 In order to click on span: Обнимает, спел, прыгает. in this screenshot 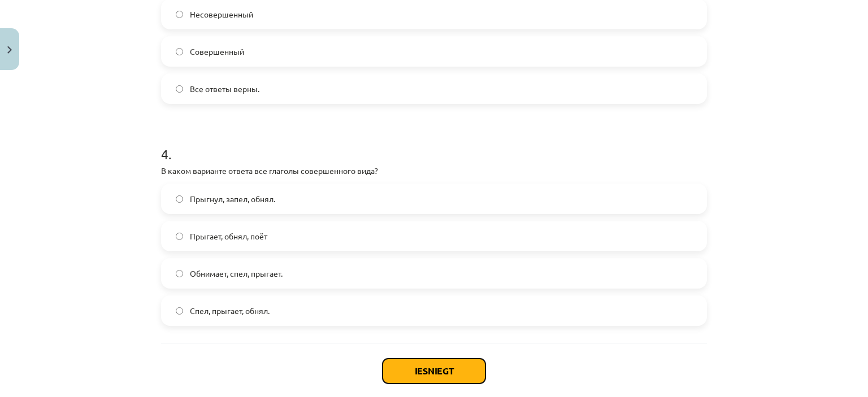, I will do `click(236, 273)`.